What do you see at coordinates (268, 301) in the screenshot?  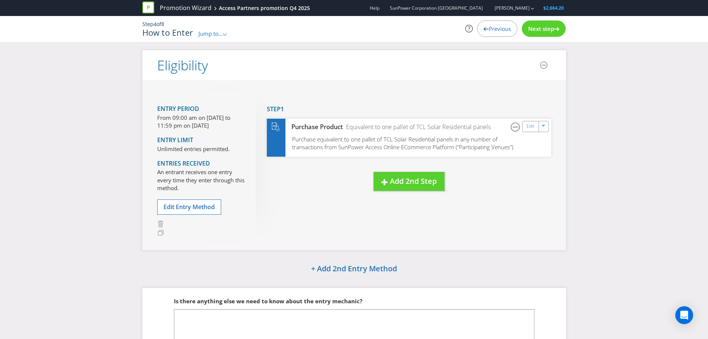 I see `span: Is there anything else we need to know about the entry mechanic?` at bounding box center [268, 301].